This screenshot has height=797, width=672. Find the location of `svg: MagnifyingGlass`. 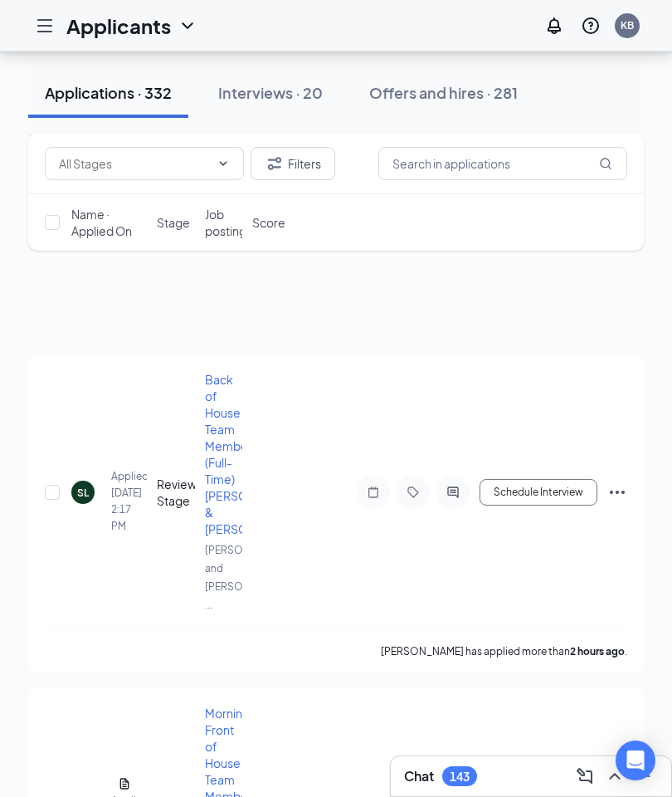

svg: MagnifyingGlass is located at coordinates (606, 163).